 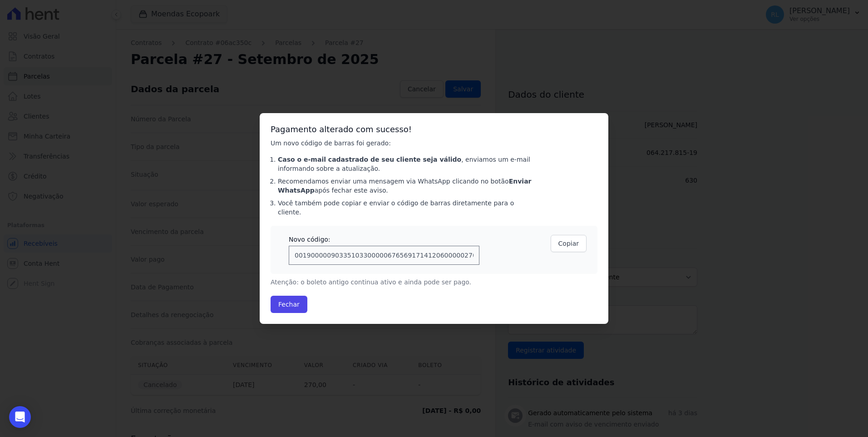 I want to click on button: Copiar, so click(x=569, y=243).